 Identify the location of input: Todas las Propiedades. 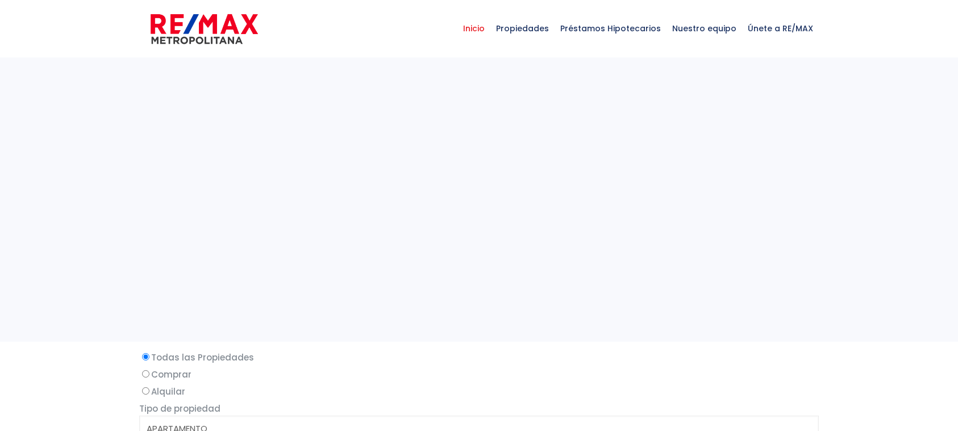
(145, 356).